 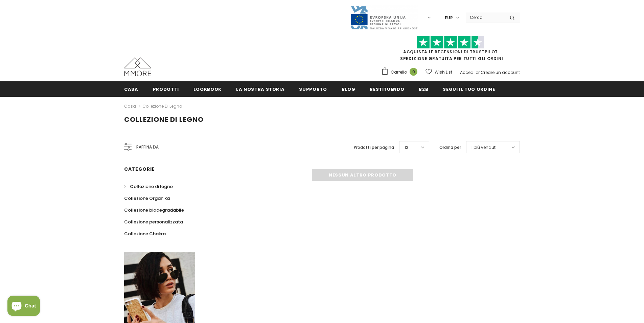 What do you see at coordinates (138, 67) in the screenshot?
I see `img: Casi MMORE` at bounding box center [138, 67].